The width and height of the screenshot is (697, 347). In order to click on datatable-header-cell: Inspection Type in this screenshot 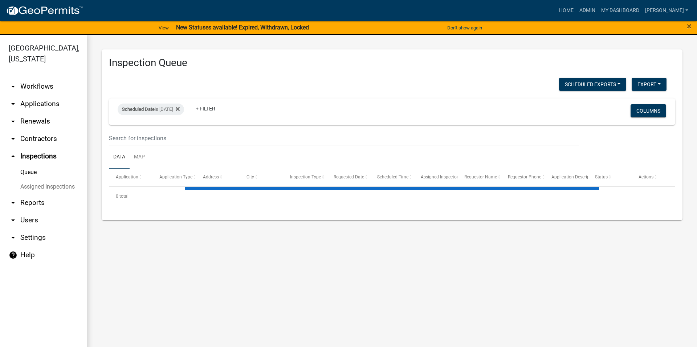, I will do `click(305, 177)`.